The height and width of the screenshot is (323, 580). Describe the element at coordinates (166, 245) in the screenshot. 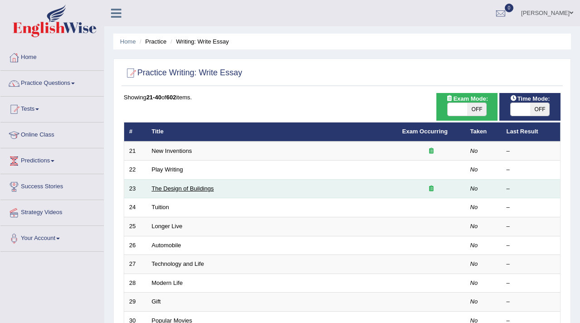

I see `a: Automobile` at that location.